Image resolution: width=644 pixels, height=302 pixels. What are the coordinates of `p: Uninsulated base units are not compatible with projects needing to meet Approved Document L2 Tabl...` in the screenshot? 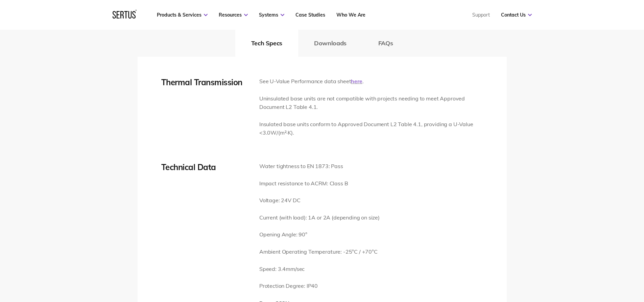 It's located at (371, 103).